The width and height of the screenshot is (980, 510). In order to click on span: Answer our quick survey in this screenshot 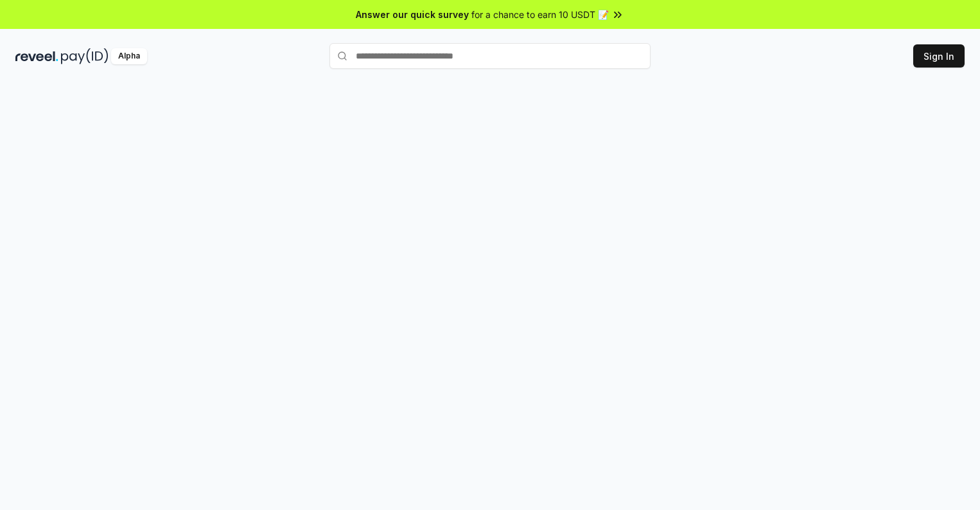, I will do `click(413, 14)`.